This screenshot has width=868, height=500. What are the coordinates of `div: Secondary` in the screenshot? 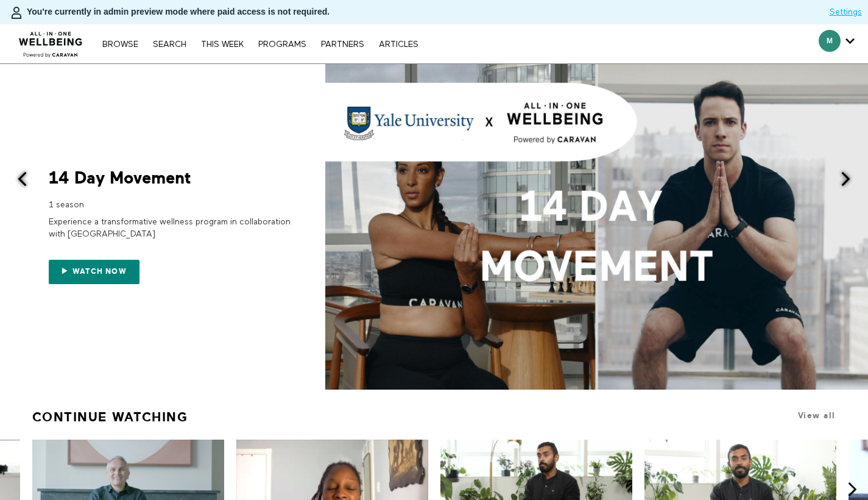 It's located at (836, 44).